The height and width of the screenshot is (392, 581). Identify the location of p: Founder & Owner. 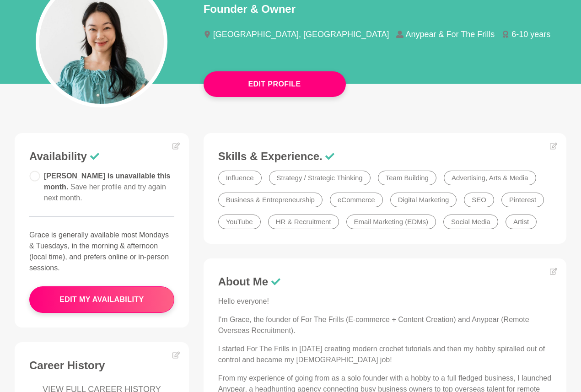
(385, 9).